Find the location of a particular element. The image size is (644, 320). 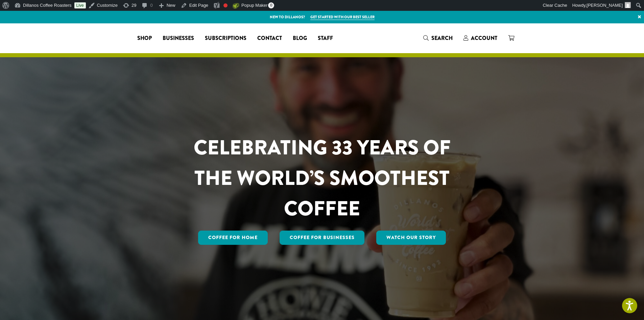

span: Staff is located at coordinates (325, 38).